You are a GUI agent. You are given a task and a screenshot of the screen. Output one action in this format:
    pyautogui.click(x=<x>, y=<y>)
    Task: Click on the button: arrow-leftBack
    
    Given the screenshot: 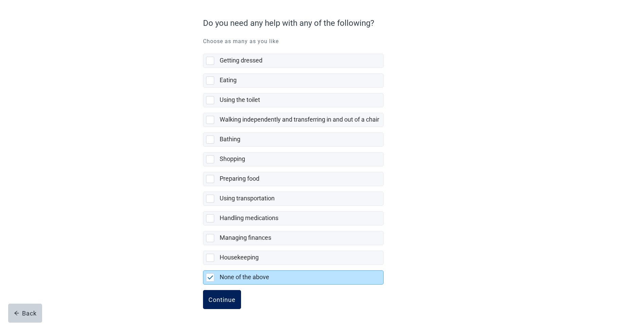 What is the action you would take?
    pyautogui.click(x=25, y=313)
    